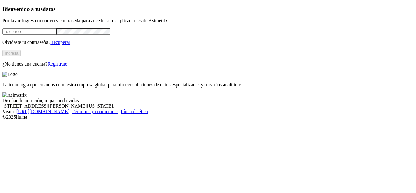 Image resolution: width=416 pixels, height=193 pixels. I want to click on a: Línea de ética, so click(134, 111).